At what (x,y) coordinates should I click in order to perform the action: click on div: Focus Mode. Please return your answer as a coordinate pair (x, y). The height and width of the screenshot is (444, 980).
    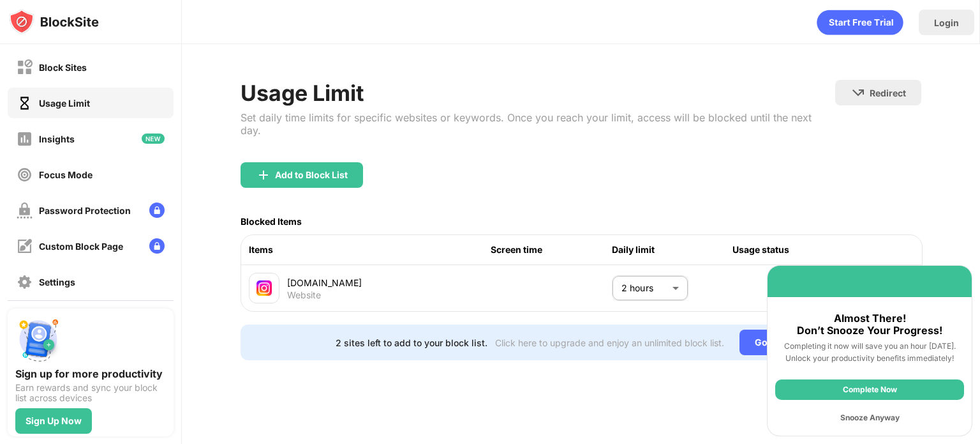
    Looking at the image, I should click on (66, 175).